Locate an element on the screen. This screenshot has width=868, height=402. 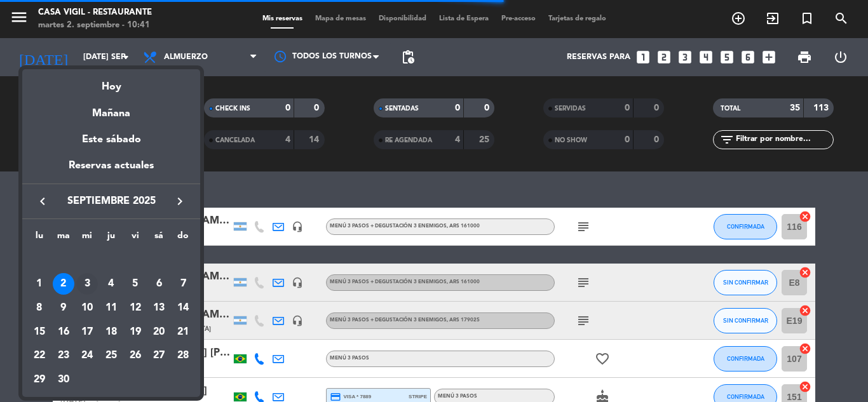
div: 20 is located at coordinates (159, 332).